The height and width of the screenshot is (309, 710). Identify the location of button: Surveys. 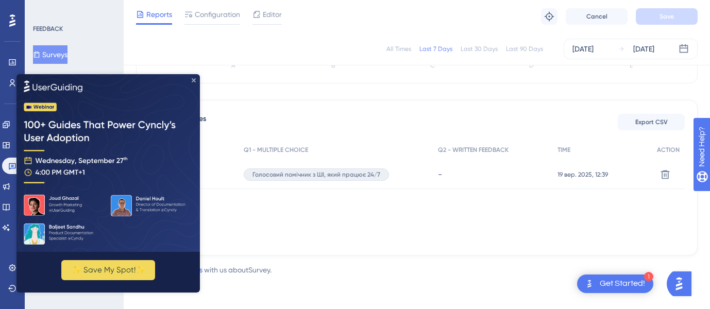
(50, 55).